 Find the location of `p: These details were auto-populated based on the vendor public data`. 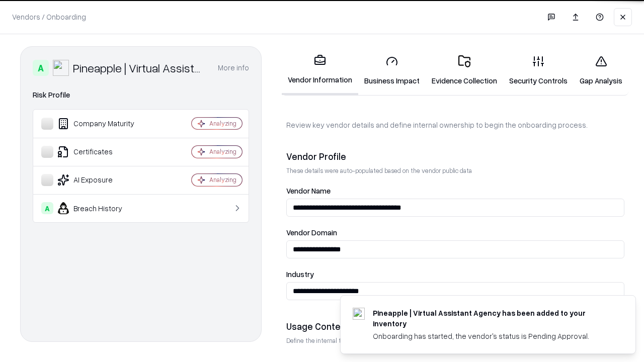

p: These details were auto-populated based on the vendor public data is located at coordinates (455, 170).